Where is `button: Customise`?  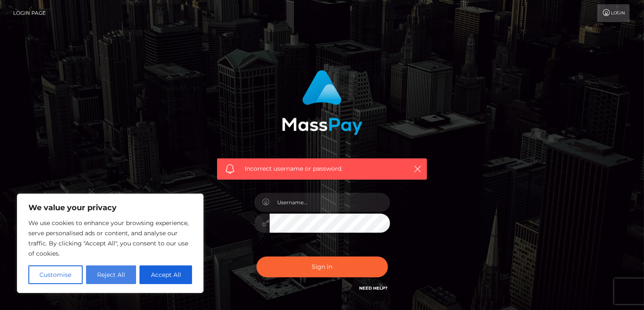 button: Customise is located at coordinates (56, 275).